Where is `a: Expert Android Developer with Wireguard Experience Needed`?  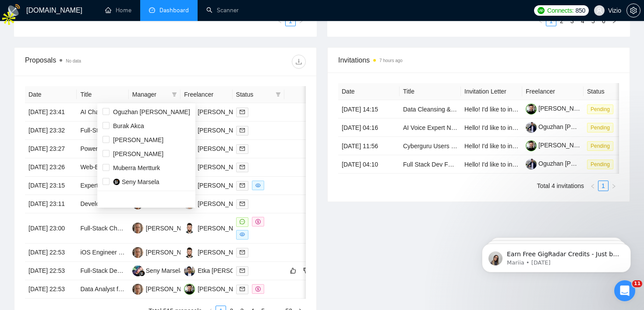 a: Expert Android Developer with Wireguard Experience Needed is located at coordinates (165, 186).